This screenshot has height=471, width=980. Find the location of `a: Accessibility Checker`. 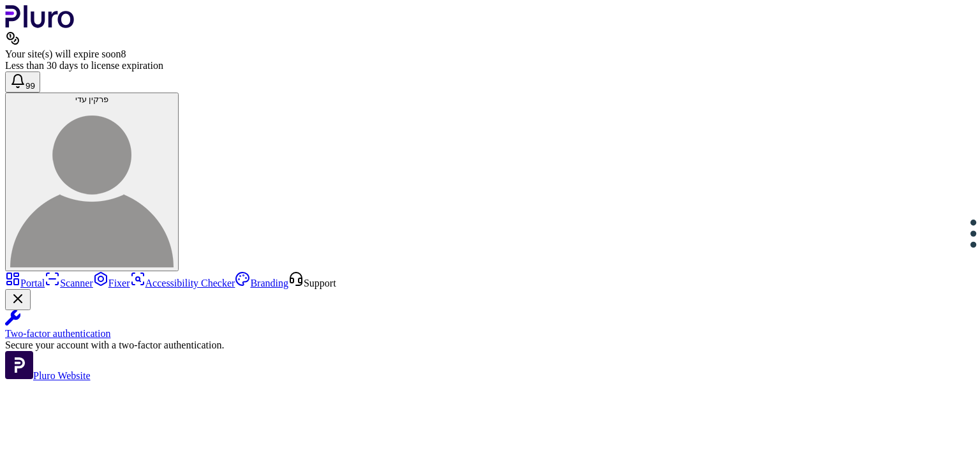

a: Accessibility Checker is located at coordinates (182, 282).